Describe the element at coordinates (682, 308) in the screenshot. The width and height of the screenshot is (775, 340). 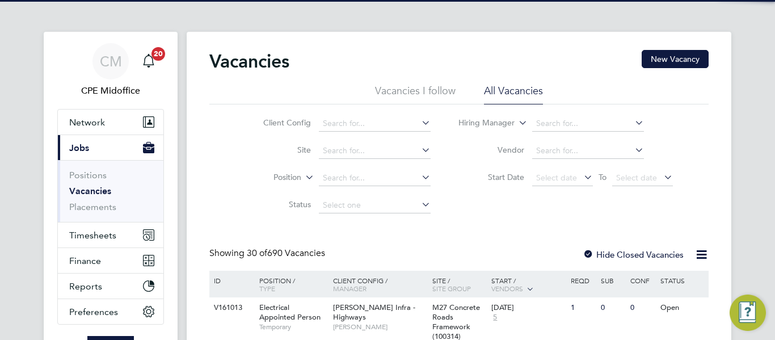
I see `div: Open` at that location.